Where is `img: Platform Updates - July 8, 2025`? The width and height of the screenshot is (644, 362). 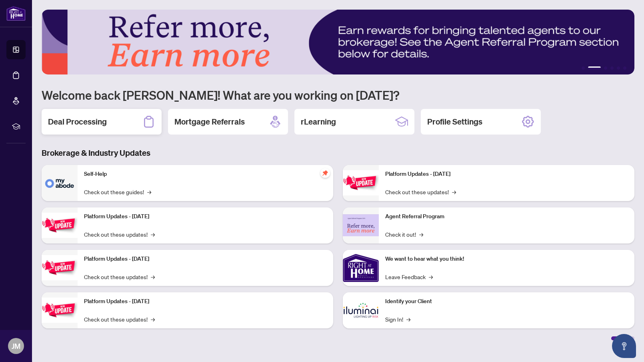
img: Platform Updates - July 8, 2025 is located at coordinates (60, 310).